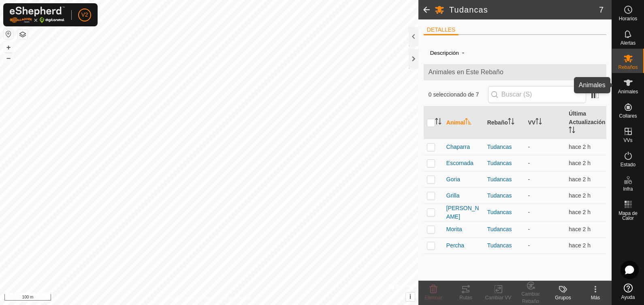 The height and width of the screenshot is (305, 644). Describe the element at coordinates (530, 298) in the screenshot. I see `div: Cambiar Rebaño` at that location.